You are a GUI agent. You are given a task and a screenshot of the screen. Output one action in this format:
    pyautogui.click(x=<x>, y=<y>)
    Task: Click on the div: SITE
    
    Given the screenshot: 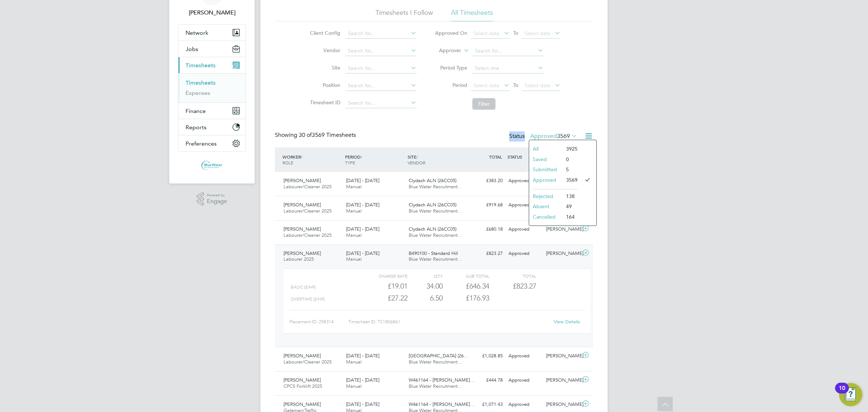 What is the action you would take?
    pyautogui.click(x=436, y=160)
    